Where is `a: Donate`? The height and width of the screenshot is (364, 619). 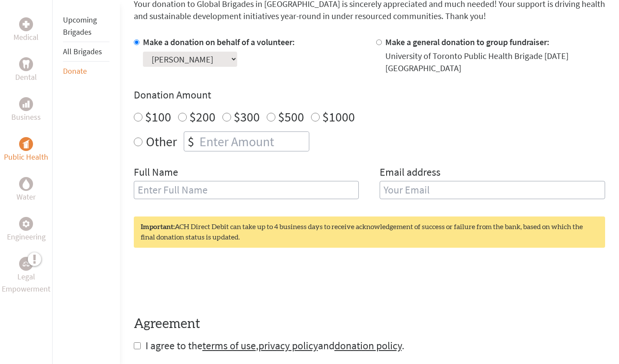
a: Donate is located at coordinates (75, 70).